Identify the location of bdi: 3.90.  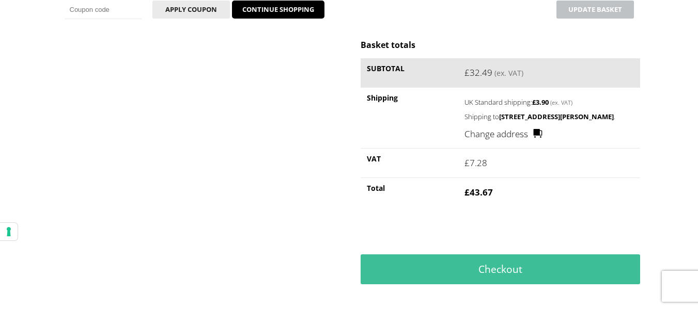
(540, 102).